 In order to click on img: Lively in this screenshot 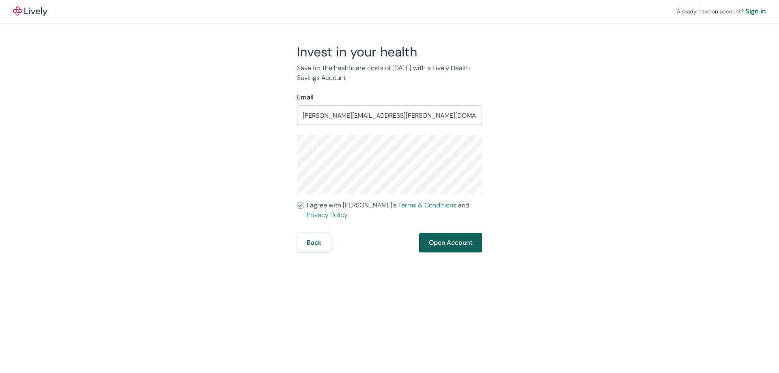, I will do `click(30, 11)`.